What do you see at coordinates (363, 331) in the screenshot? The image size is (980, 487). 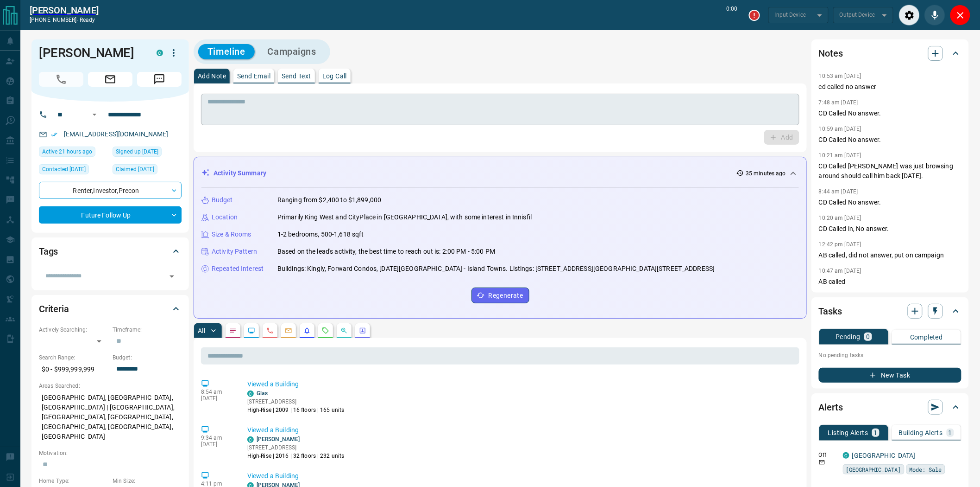 I see `svg: Agent Actions` at bounding box center [363, 331].